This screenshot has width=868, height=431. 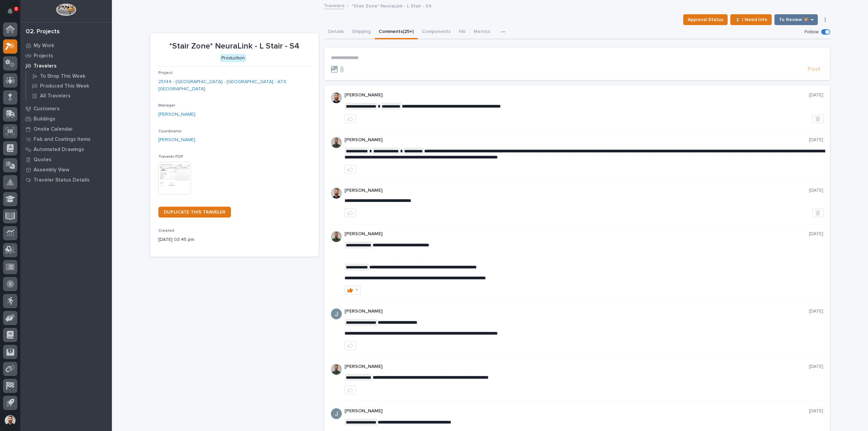 I want to click on button: Shipping, so click(x=361, y=33).